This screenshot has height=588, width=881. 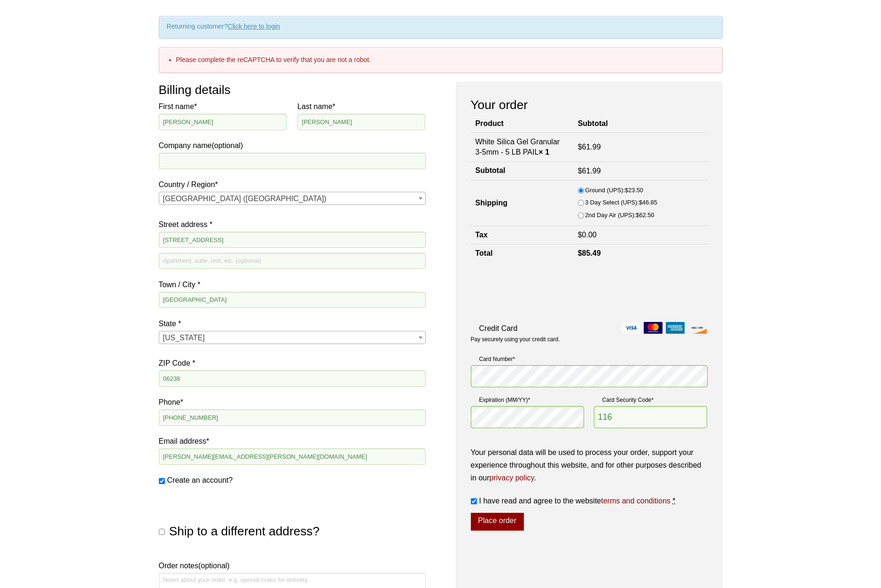 What do you see at coordinates (292, 441) in the screenshot?
I see `label: Email address` at bounding box center [292, 441].